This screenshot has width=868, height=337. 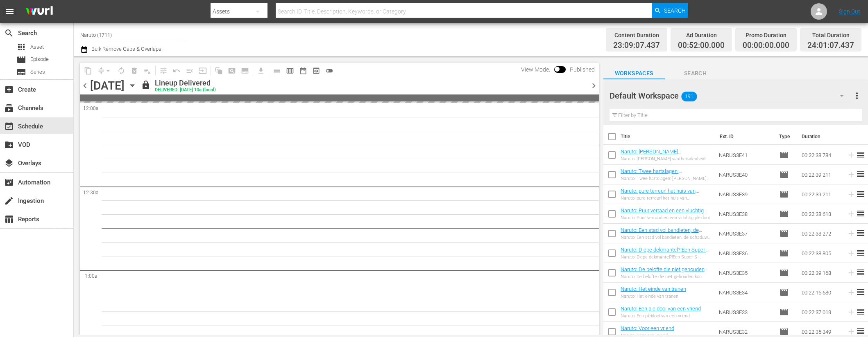 I want to click on span: calendar_view_week_outlined, so click(x=290, y=71).